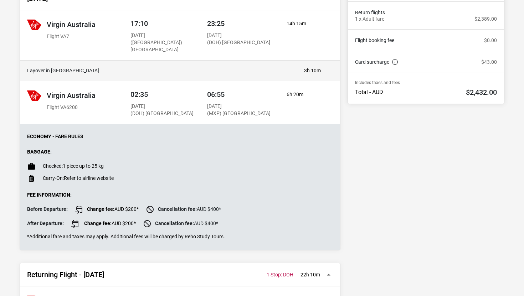  What do you see at coordinates (426, 12) in the screenshot?
I see `span: Return flights` at bounding box center [426, 12].